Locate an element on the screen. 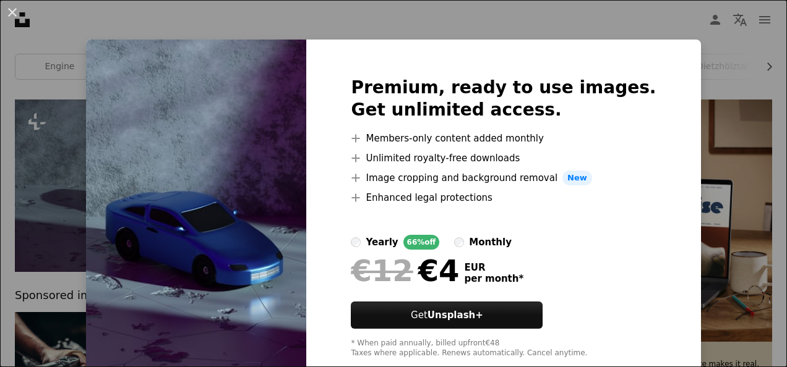 Image resolution: width=787 pixels, height=367 pixels. li: Image cropping and background removal is located at coordinates (503, 178).